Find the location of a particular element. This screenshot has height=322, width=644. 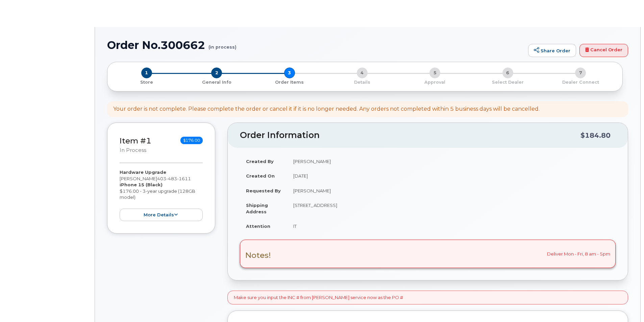

h3: Notes! is located at coordinates (258, 255).